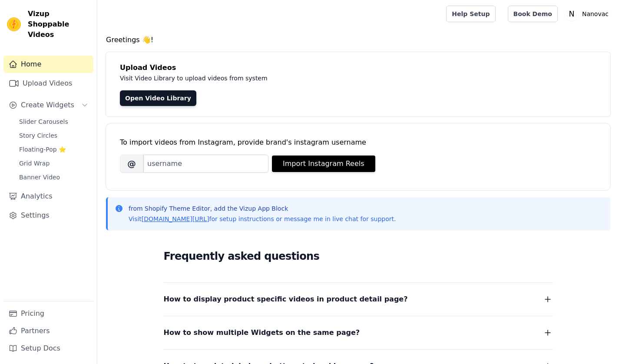 The height and width of the screenshot is (364, 619). Describe the element at coordinates (53, 122) in the screenshot. I see `a: Slider Carousels` at that location.